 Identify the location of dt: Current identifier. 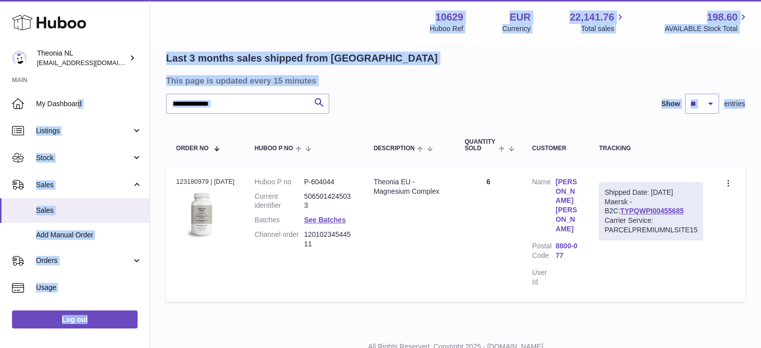
(279, 201).